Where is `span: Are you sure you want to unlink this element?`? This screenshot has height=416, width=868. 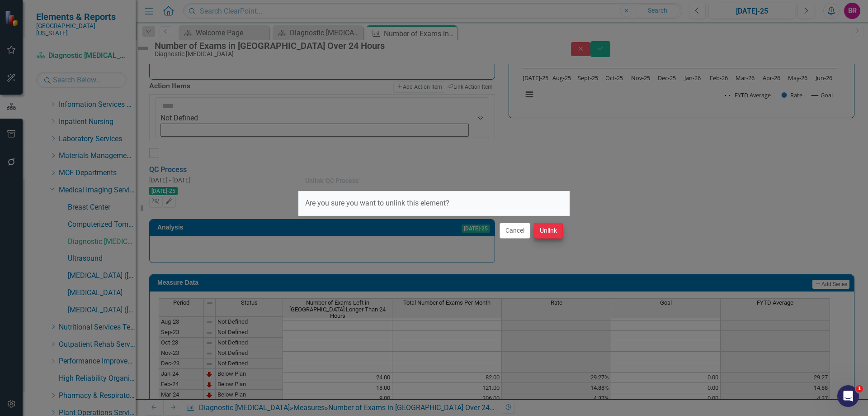
span: Are you sure you want to unlink this element? is located at coordinates (377, 203).